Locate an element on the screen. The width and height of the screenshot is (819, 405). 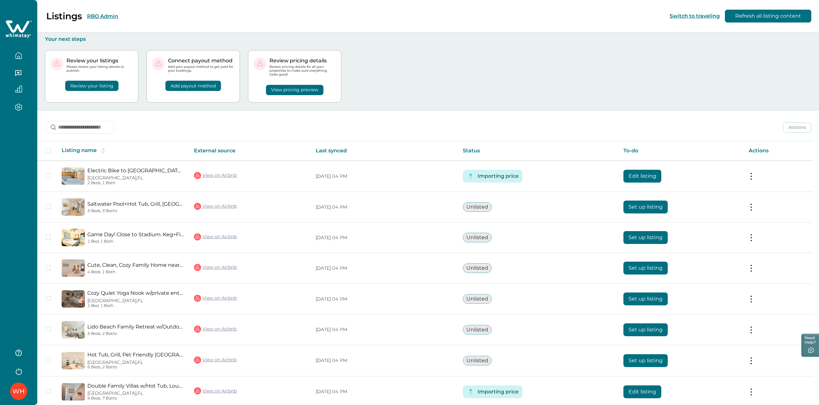
img: propertyImage_Hot Tub, Grill, Pet Friendly Beach House Downtown is located at coordinates (73, 360).